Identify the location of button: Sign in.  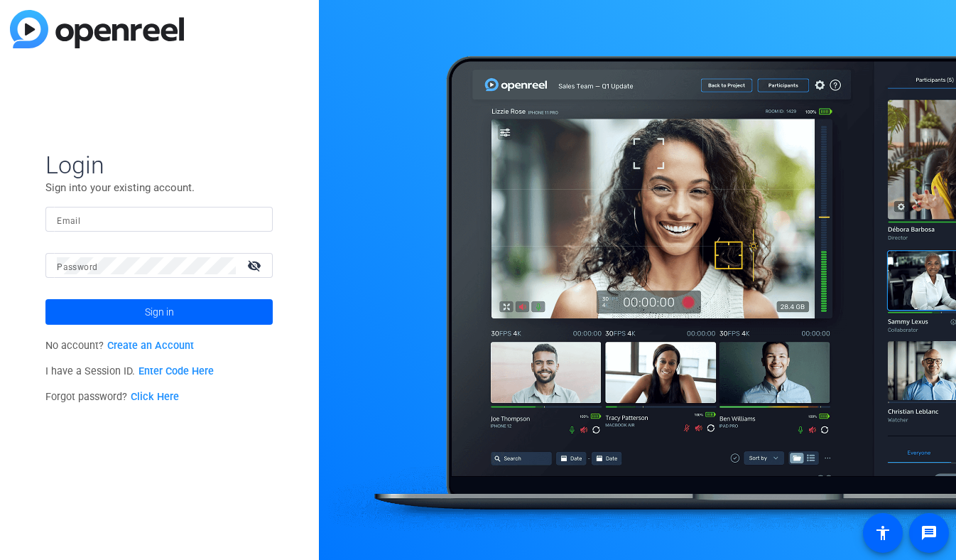
(159, 312).